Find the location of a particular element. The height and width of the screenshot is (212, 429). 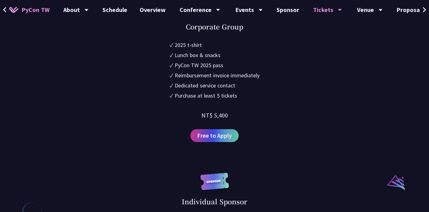

div: Dedicated service contact is located at coordinates (205, 85).